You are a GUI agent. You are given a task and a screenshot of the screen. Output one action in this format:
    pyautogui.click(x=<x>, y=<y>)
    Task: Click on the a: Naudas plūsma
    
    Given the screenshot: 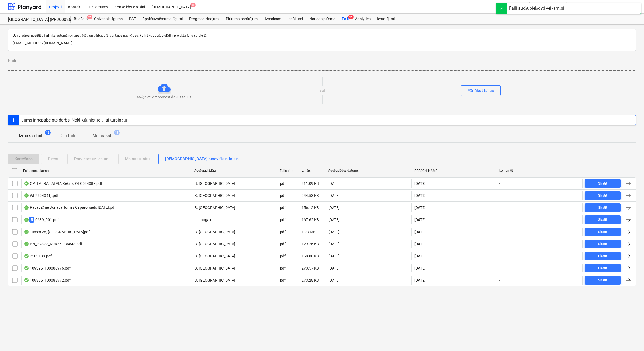 What is the action you would take?
    pyautogui.click(x=323, y=19)
    